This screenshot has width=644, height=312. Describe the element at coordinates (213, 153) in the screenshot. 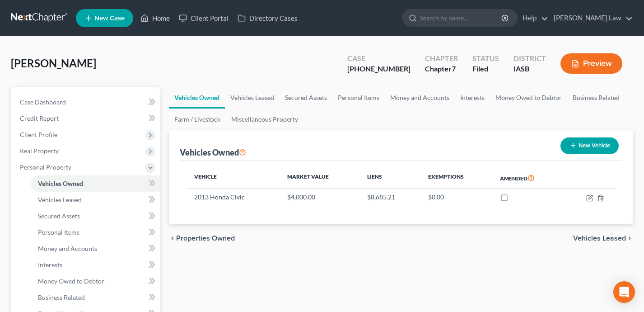

I see `div: Vehicles Owned` at that location.